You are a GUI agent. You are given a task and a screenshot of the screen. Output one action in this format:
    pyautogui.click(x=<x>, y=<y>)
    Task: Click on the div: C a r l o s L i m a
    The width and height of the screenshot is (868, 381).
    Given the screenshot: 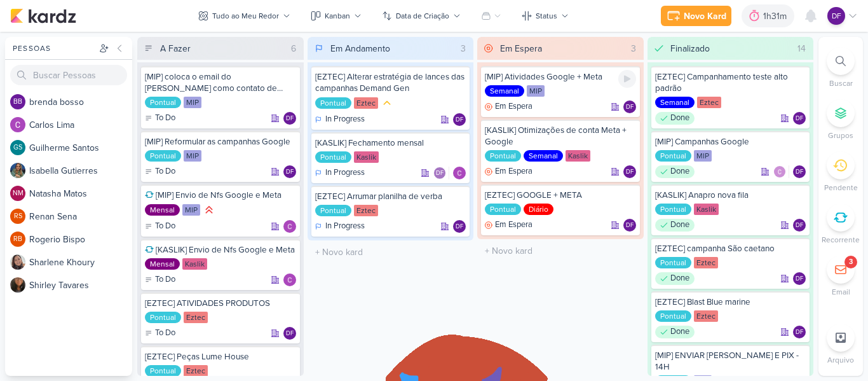 What is the action you would take?
    pyautogui.click(x=81, y=125)
    